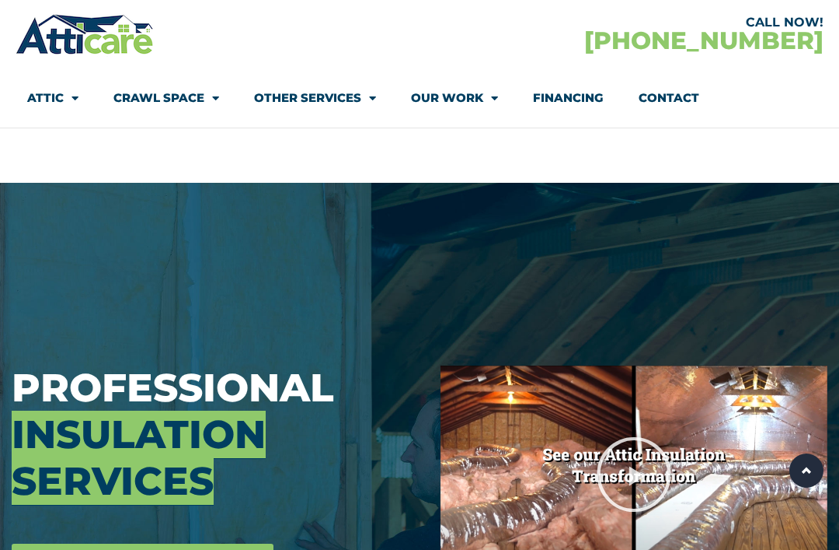 Image resolution: width=839 pixels, height=550 pixels. What do you see at coordinates (166, 98) in the screenshot?
I see `a: Crawl Space` at bounding box center [166, 98].